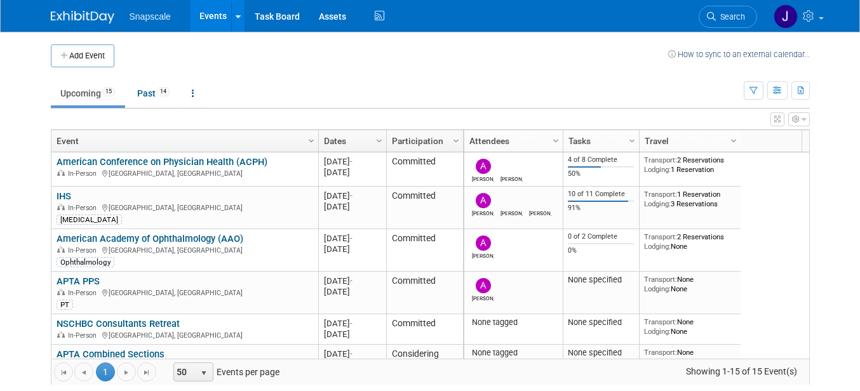 The height and width of the screenshot is (391, 860). What do you see at coordinates (78, 281) in the screenshot?
I see `a: APTA PPS` at bounding box center [78, 281].